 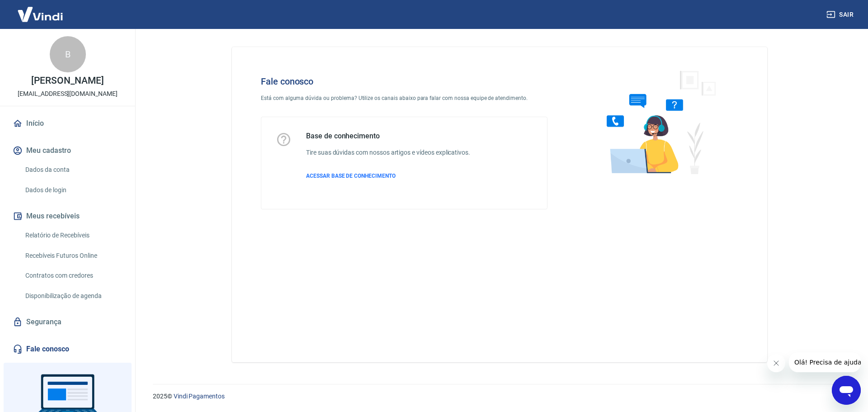 What do you see at coordinates (67, 349) in the screenshot?
I see `a: Fale conosco` at bounding box center [67, 349].